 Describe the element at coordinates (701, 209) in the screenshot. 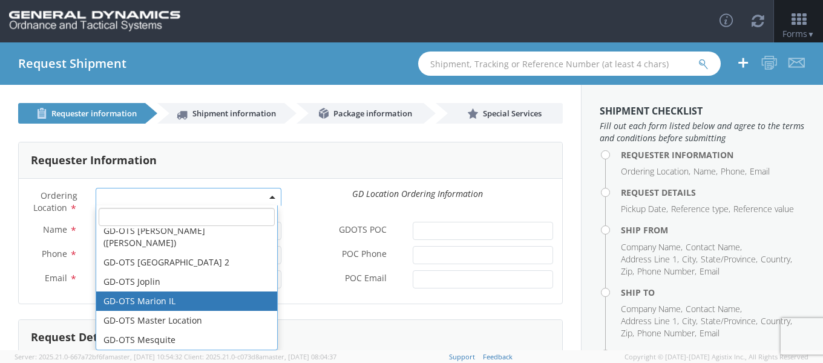

I see `li: Reference type` at that location.